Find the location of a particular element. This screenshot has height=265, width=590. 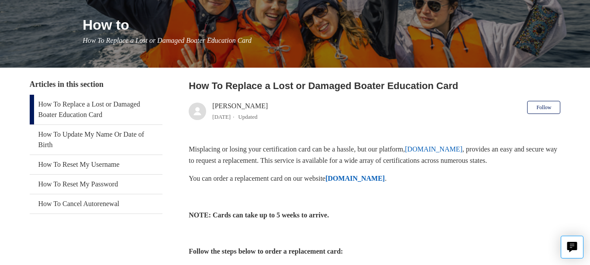

a: How To Reset My Username is located at coordinates (96, 165).